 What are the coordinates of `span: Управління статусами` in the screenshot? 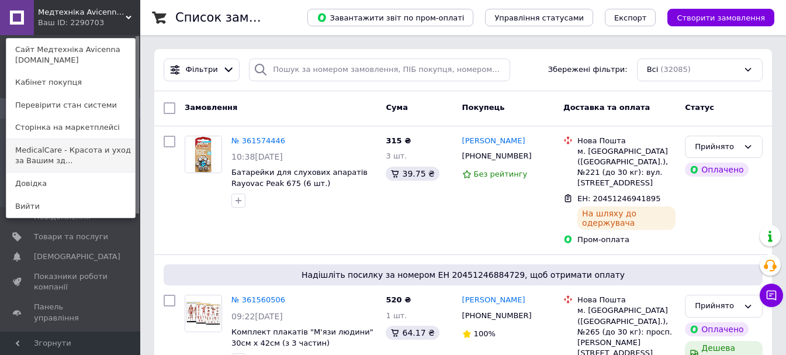 It's located at (539, 18).